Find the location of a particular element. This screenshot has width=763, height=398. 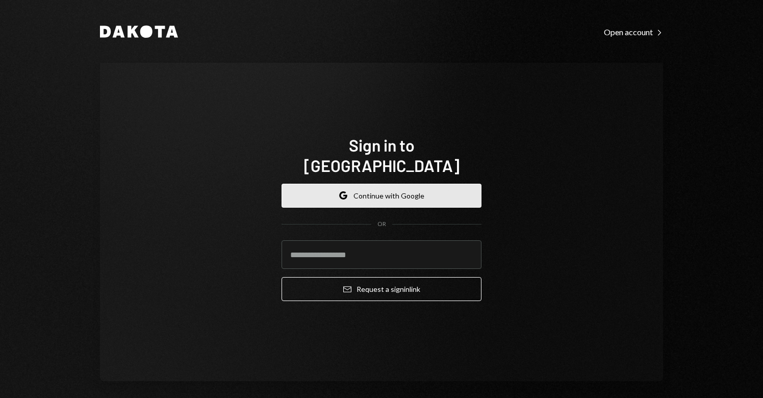

button: Continue with Google is located at coordinates (381, 195).